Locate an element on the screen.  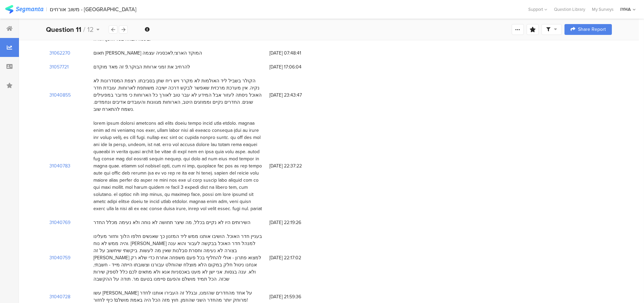
div: הקולר בשביל ליד האולמות לא מקרר ויש ריח שתן בסביבתו. רצפת המסדרונות לא נקיה. אין מערכת מרכזית שאפ... is located at coordinates (178, 95).